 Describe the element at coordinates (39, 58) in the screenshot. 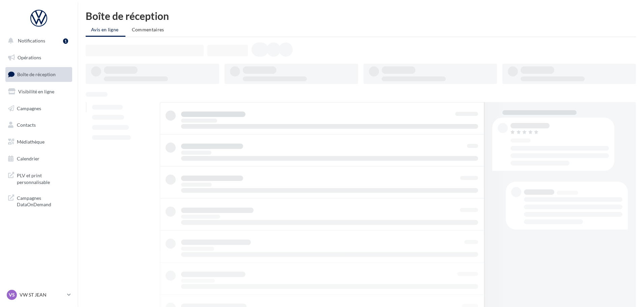

I see `a: Opérations` at that location.